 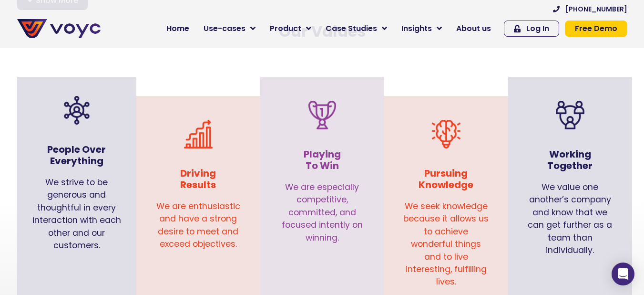 What do you see at coordinates (198, 134) in the screenshot?
I see `img: improvement` at bounding box center [198, 134].